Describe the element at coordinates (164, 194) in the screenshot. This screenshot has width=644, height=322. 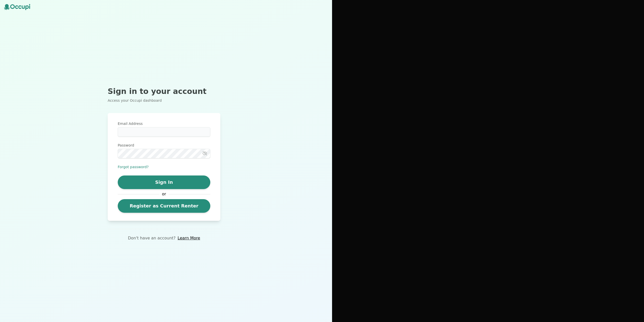
I see `span: or` at that location.